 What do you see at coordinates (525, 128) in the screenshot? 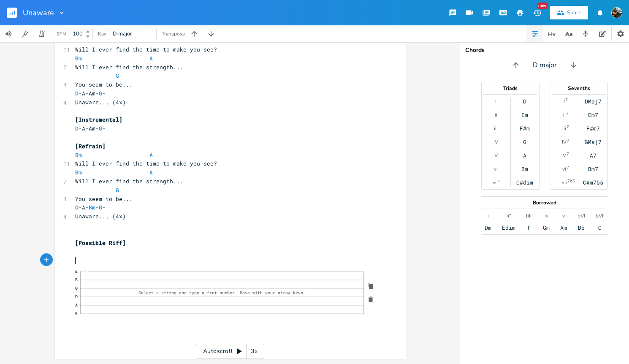
I see `div: F#m` at bounding box center [525, 128].